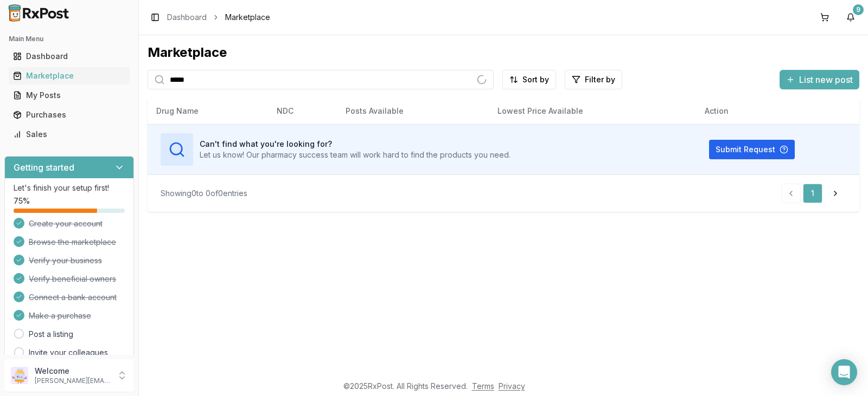  What do you see at coordinates (72, 371) in the screenshot?
I see `p: Welcome` at bounding box center [72, 371].